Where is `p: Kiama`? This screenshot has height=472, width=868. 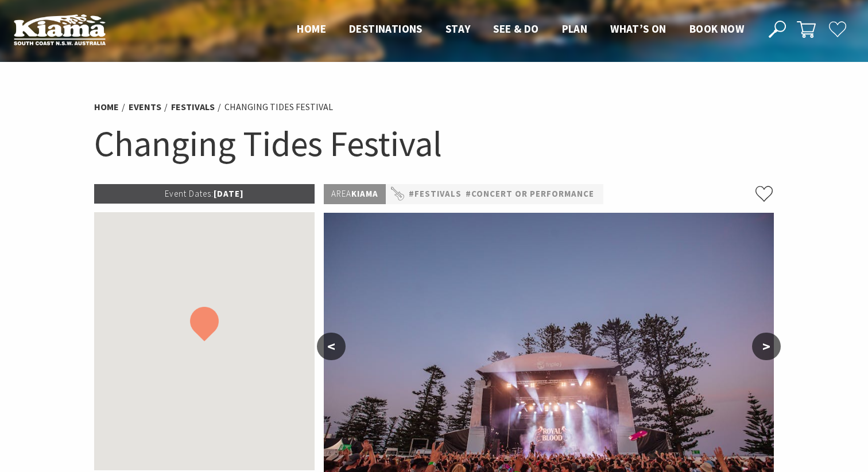 p: Kiama is located at coordinates (355, 194).